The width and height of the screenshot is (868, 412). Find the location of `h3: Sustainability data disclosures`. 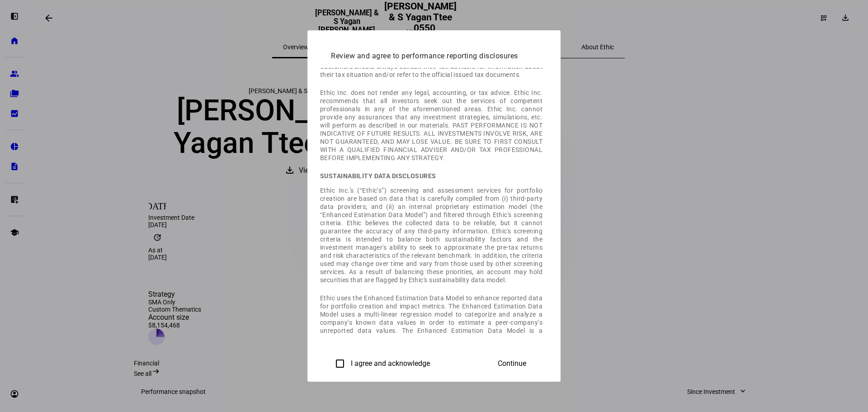

h3: Sustainability data disclosures is located at coordinates (431, 176).